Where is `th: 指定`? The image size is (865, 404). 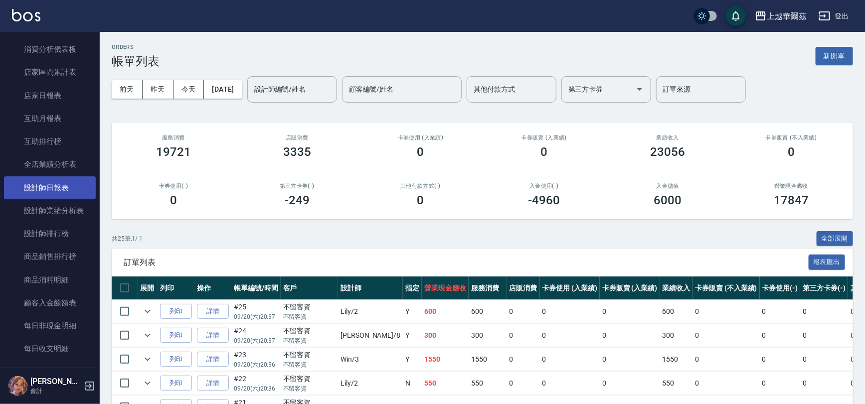 th: 指定 is located at coordinates (412, 288).